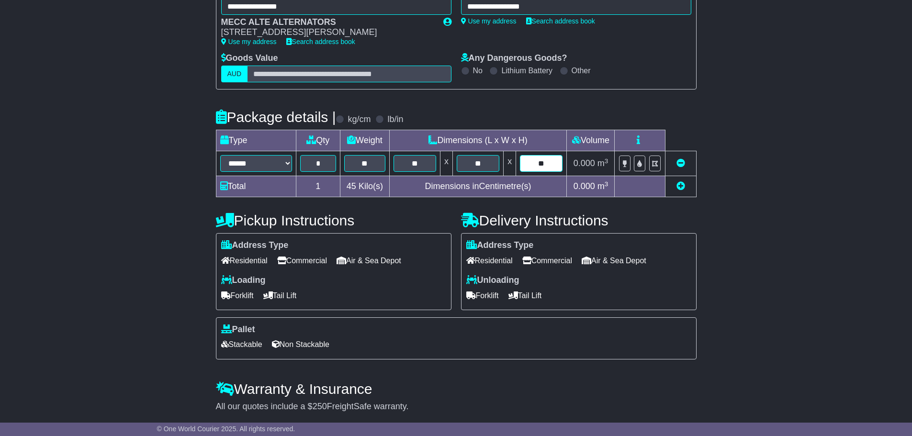  What do you see at coordinates (238, 330) in the screenshot?
I see `label: Pallet` at bounding box center [238, 330].